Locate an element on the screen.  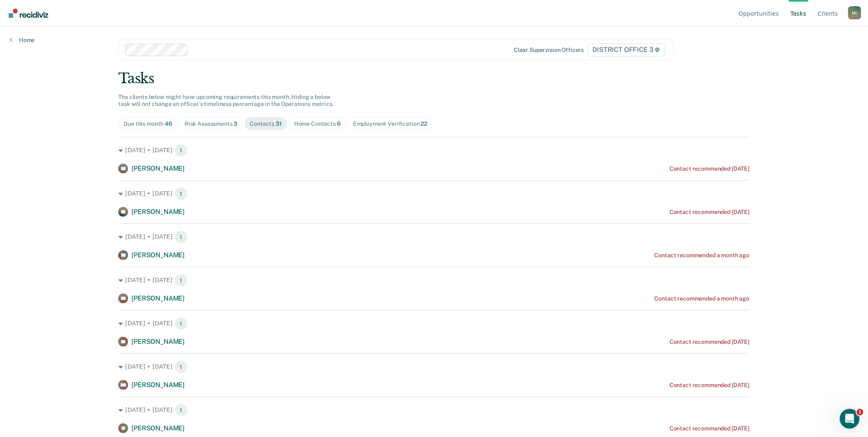
div: M ( is located at coordinates (855, 13).